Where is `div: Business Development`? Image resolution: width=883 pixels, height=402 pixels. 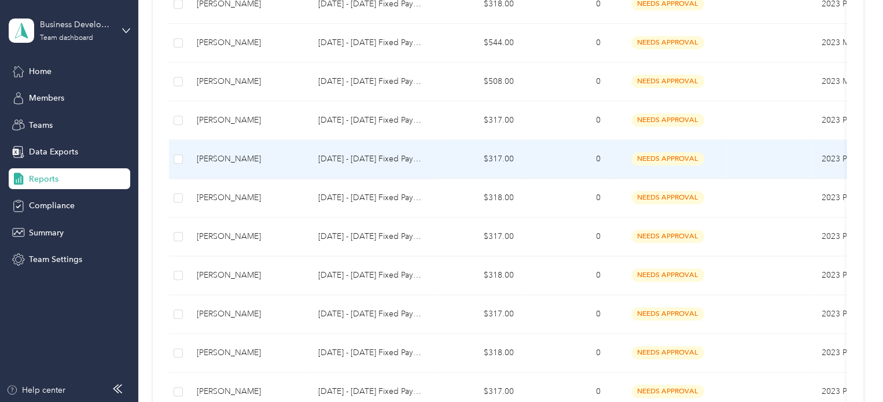 div: Business Development is located at coordinates (76, 24).